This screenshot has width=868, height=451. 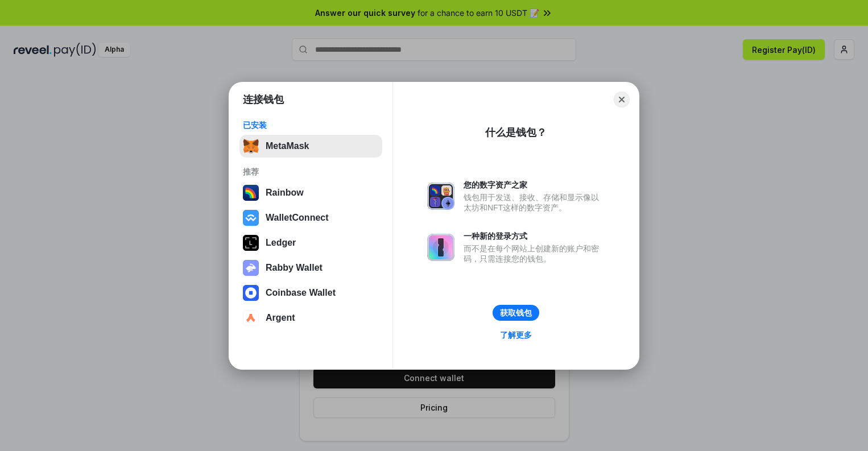 What do you see at coordinates (534, 203) in the screenshot?
I see `div: 钱包用于发送、接收、存储和显示像以太坊和NFT这样的数字资产。` at bounding box center [534, 203].